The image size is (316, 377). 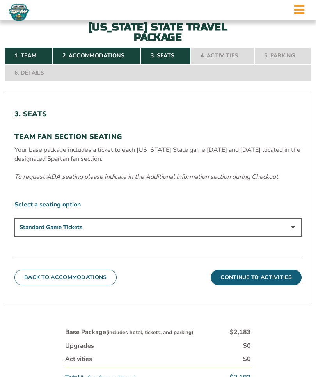 I want to click on button: Back To Accommodations, so click(x=66, y=278).